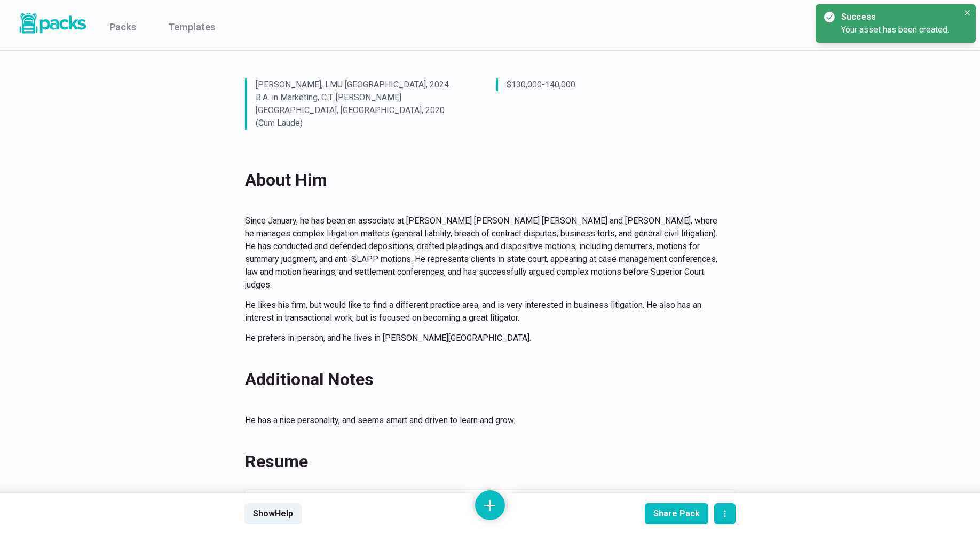 The width and height of the screenshot is (980, 534). I want to click on div: Share Pack, so click(677, 514).